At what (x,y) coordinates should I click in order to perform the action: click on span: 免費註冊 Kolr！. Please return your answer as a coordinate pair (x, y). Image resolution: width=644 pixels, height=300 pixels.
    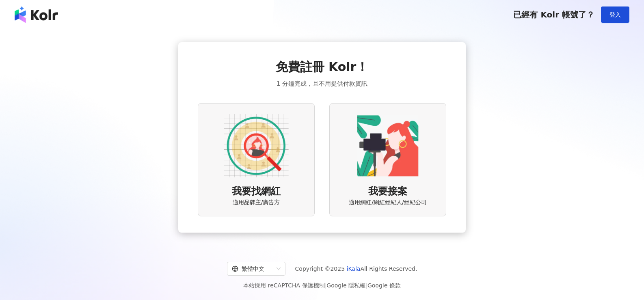
    Looking at the image, I should click on (322, 67).